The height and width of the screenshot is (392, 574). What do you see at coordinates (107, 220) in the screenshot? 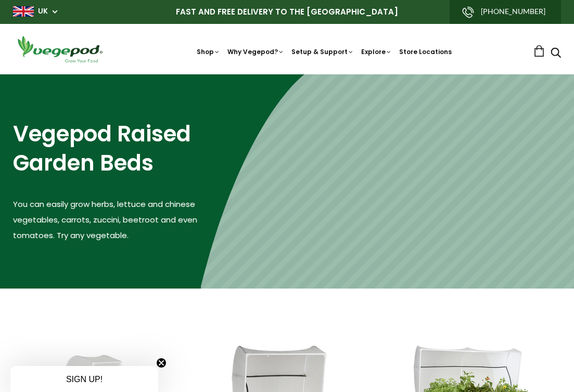
I see `p: You can easily grow herbs, lettuce and chinese vegetables, carrots, zuccini, beetroot and even to...` at bounding box center [107, 220].